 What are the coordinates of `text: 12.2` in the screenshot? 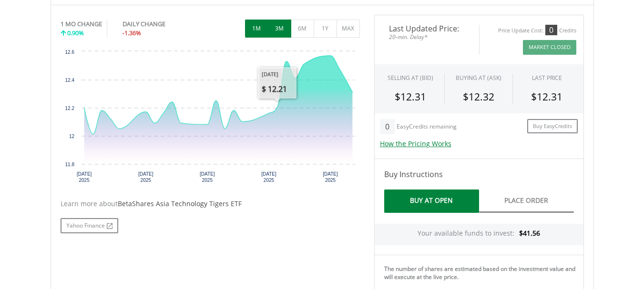 It's located at (69, 108).